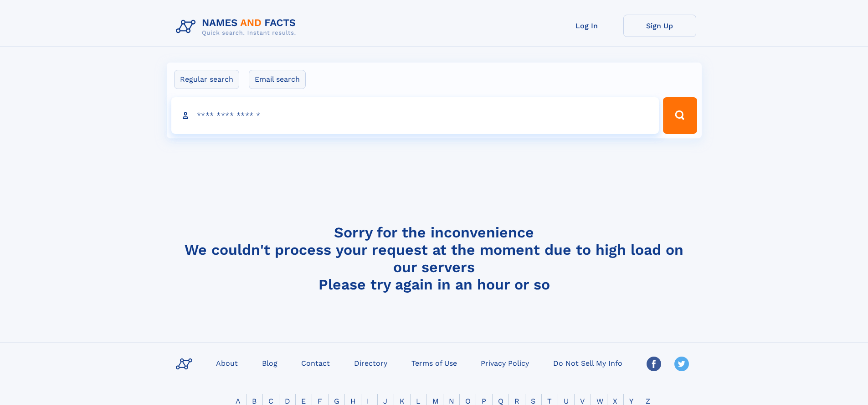 The width and height of the screenshot is (868, 405). Describe the element at coordinates (270, 362) in the screenshot. I see `a: Blog` at that location.